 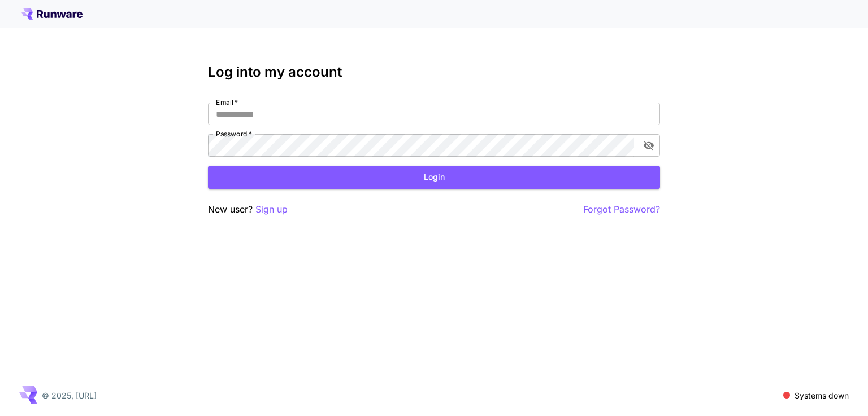 What do you see at coordinates (271, 210) in the screenshot?
I see `p: Sign up` at bounding box center [271, 210].